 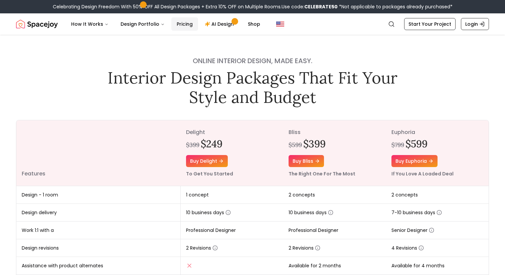 I want to click on b: CELEBRATE50, so click(x=321, y=7).